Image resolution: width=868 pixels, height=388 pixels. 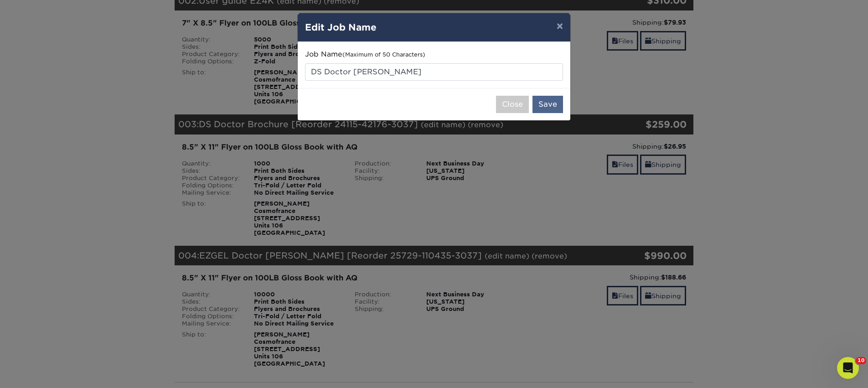 I want to click on label: Job Name, so click(x=365, y=55).